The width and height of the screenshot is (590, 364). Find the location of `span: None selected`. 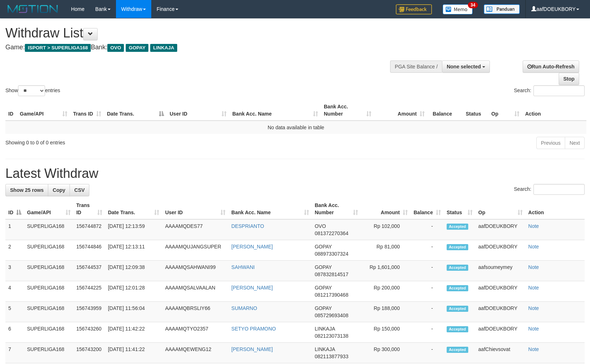

span: None selected is located at coordinates (464, 66).